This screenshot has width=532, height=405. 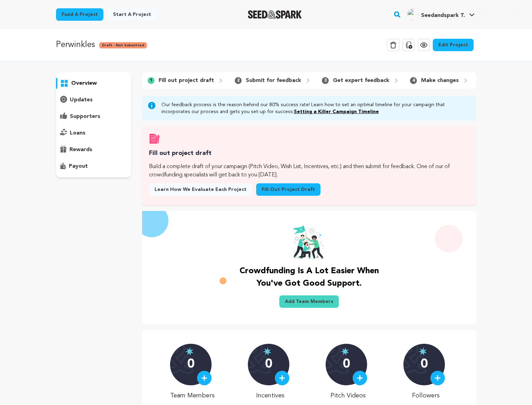 I want to click on span: 3, so click(x=326, y=81).